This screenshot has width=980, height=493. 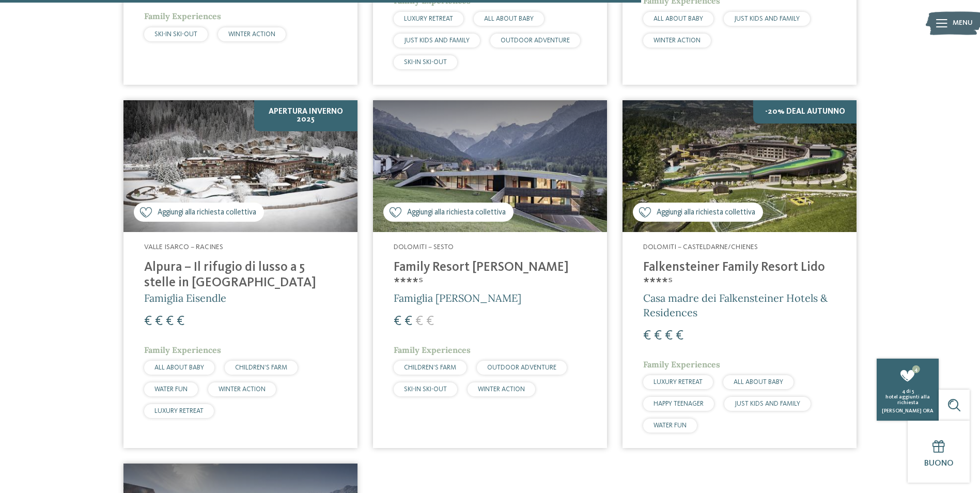 What do you see at coordinates (735, 305) in the screenshot?
I see `span: Casa madre dei Falkensteiner Hotels & Residences` at bounding box center [735, 305].